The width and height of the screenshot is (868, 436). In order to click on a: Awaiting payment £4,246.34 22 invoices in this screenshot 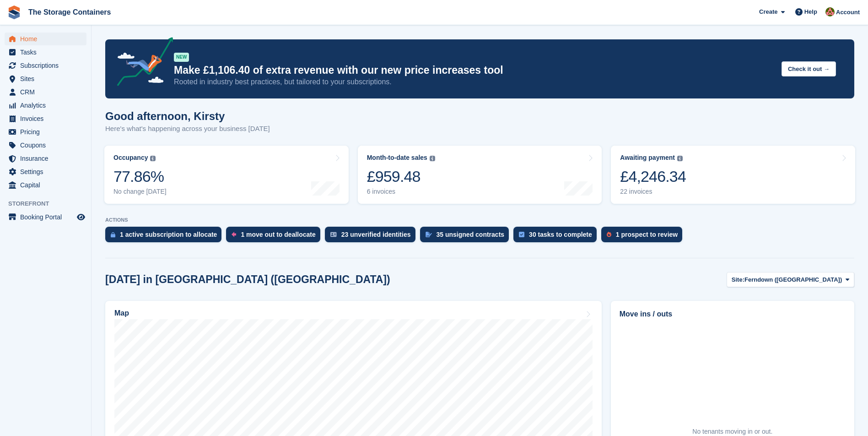, I will do `click(733, 174)`.